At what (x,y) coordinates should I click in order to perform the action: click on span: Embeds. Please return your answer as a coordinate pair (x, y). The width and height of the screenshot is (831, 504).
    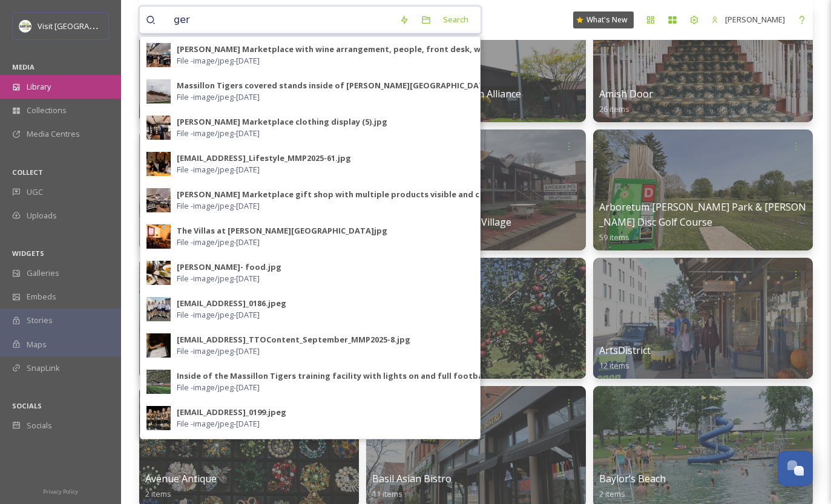
    Looking at the image, I should click on (41, 296).